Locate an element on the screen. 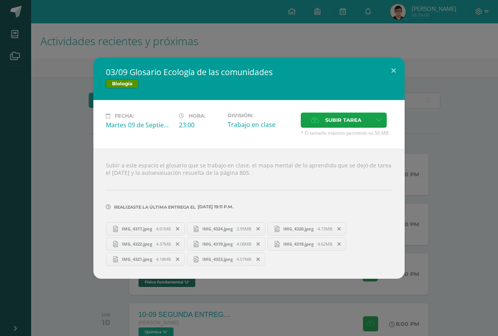  div: 23:00 is located at coordinates (200, 125).